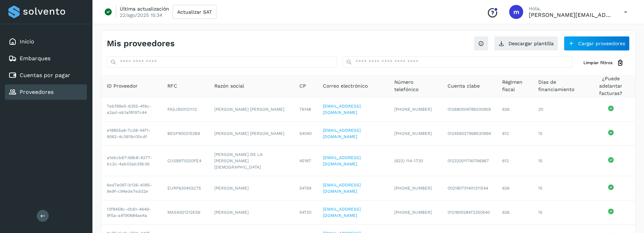 The height and width of the screenshot is (233, 644). I want to click on td: EURF630402C75, so click(185, 188).